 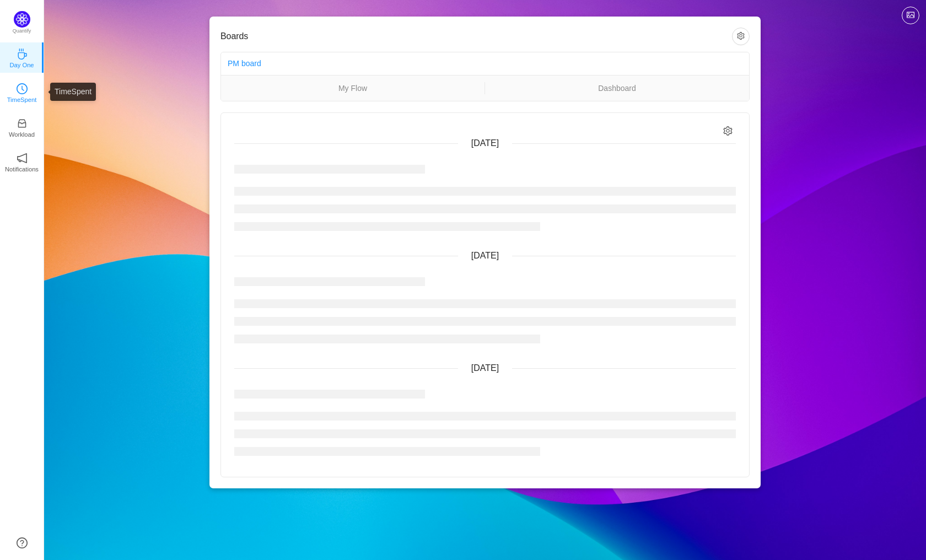 I want to click on button: icon: setting, so click(x=741, y=36).